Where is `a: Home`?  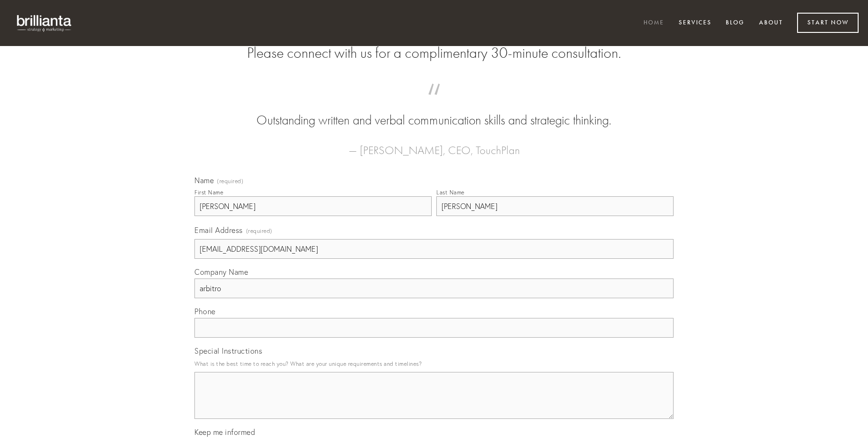
a: Home is located at coordinates (654, 23).